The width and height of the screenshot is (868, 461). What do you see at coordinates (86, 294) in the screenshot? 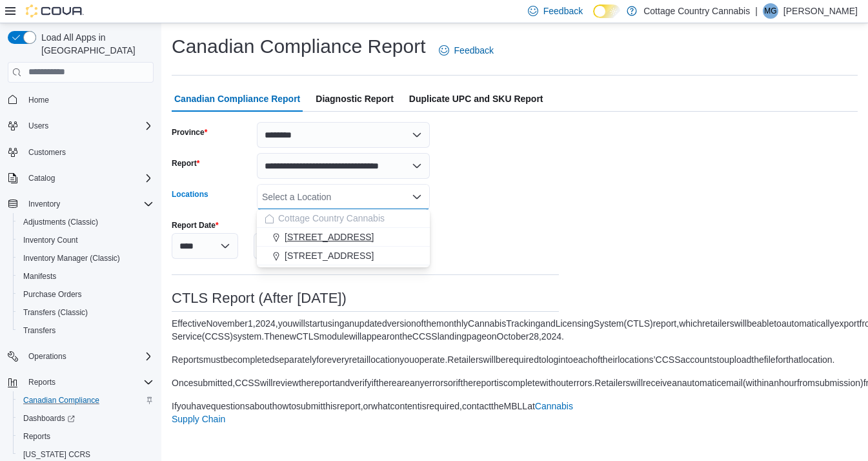
I see `button: Purchase Orders` at bounding box center [86, 294].